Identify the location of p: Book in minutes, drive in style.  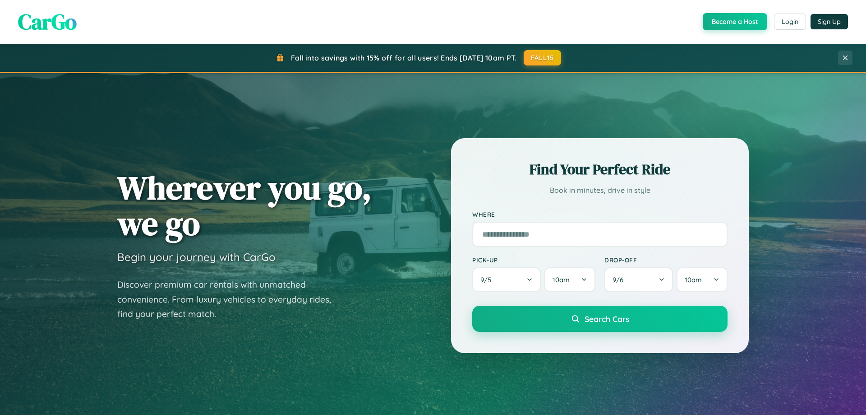
(600, 190).